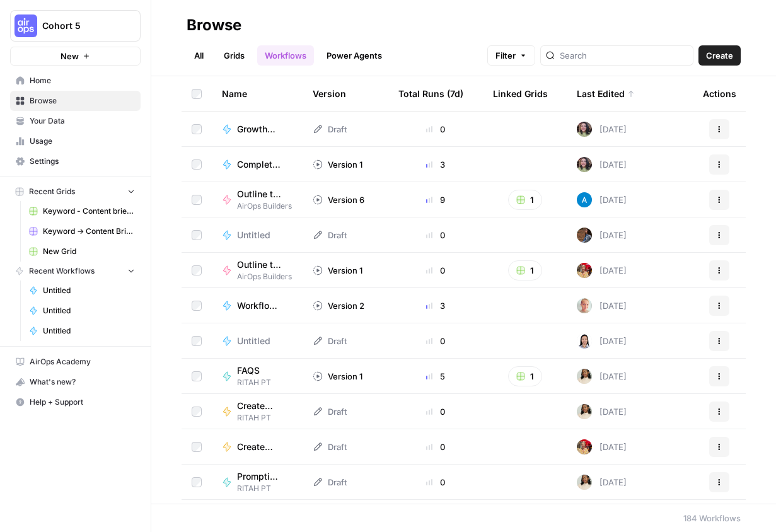  Describe the element at coordinates (82, 211) in the screenshot. I see `a: Keyword - Content brief - Article (Airops builders)` at that location.